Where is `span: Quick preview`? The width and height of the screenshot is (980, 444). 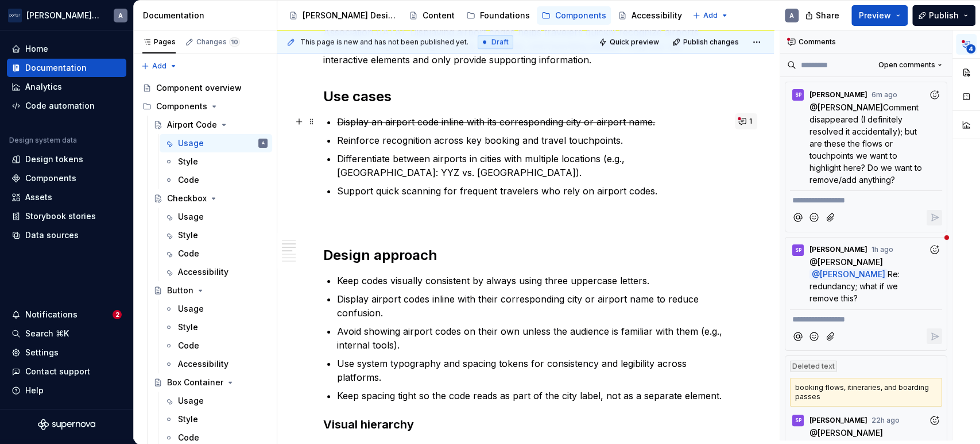 span: Quick preview is located at coordinates (635, 42).